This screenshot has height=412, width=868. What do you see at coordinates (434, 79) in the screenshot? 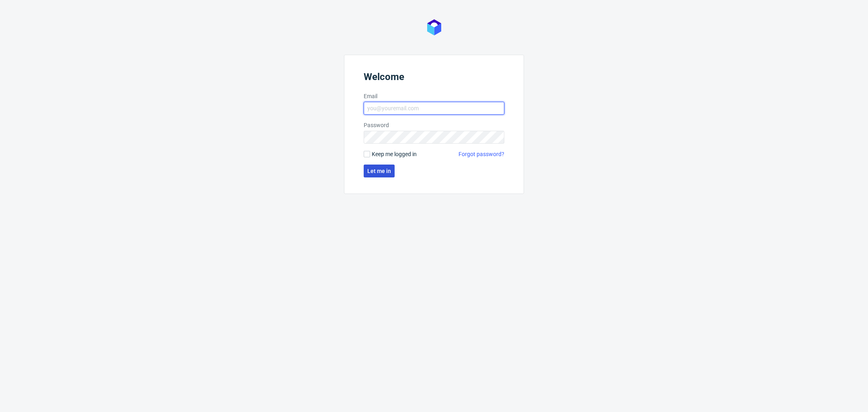
I see `header: Welcome` at bounding box center [434, 79].